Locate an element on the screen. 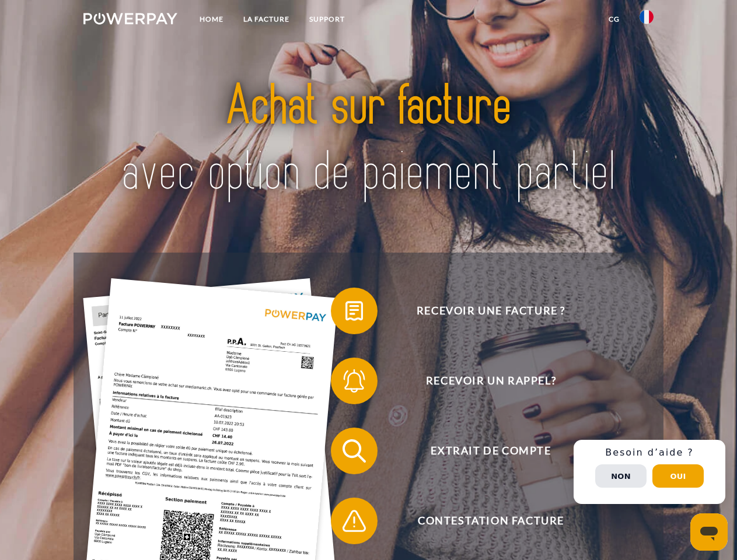 The height and width of the screenshot is (560, 737). h3: Besoin d’aide ? is located at coordinates (649, 453).